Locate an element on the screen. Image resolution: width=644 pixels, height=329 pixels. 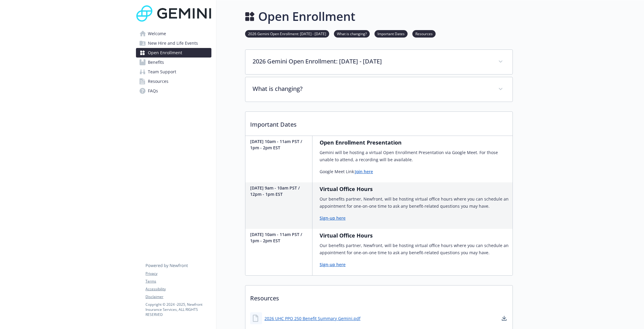
a: Privacy is located at coordinates (178, 274).